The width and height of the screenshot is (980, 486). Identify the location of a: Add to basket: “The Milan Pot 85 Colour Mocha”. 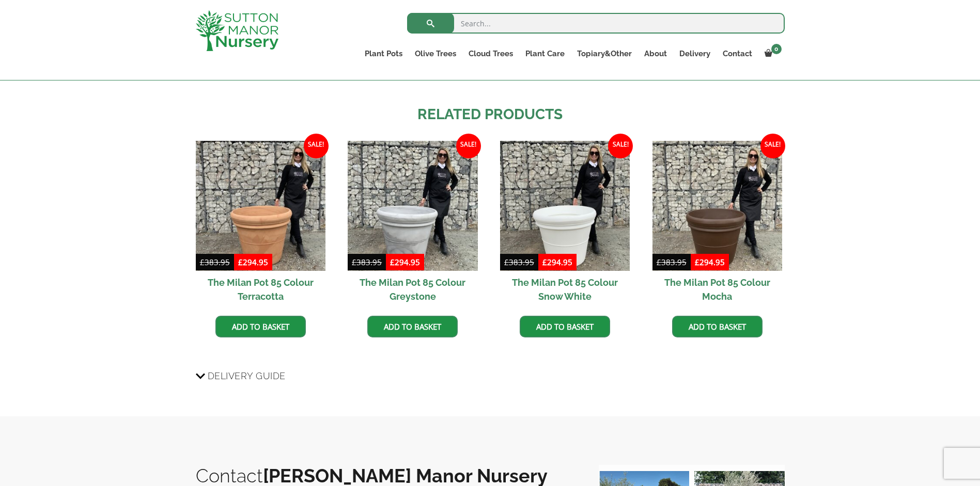
(717, 327).